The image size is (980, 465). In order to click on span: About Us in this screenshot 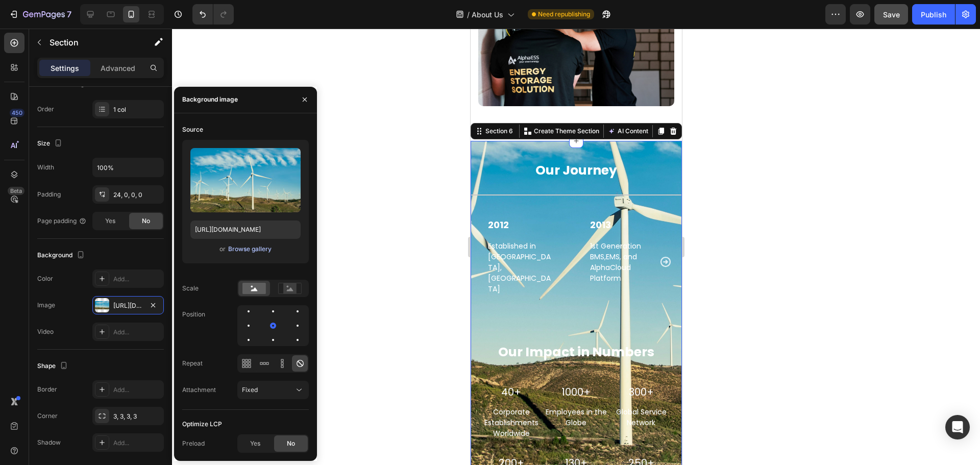, I will do `click(488, 14)`.